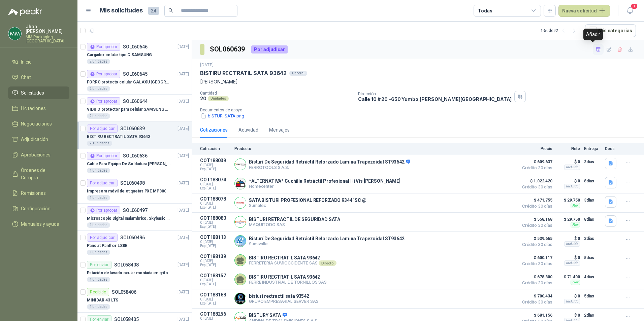  What do you see at coordinates (227, 49) in the screenshot?
I see `h3: SOL060639` at bounding box center [227, 49].